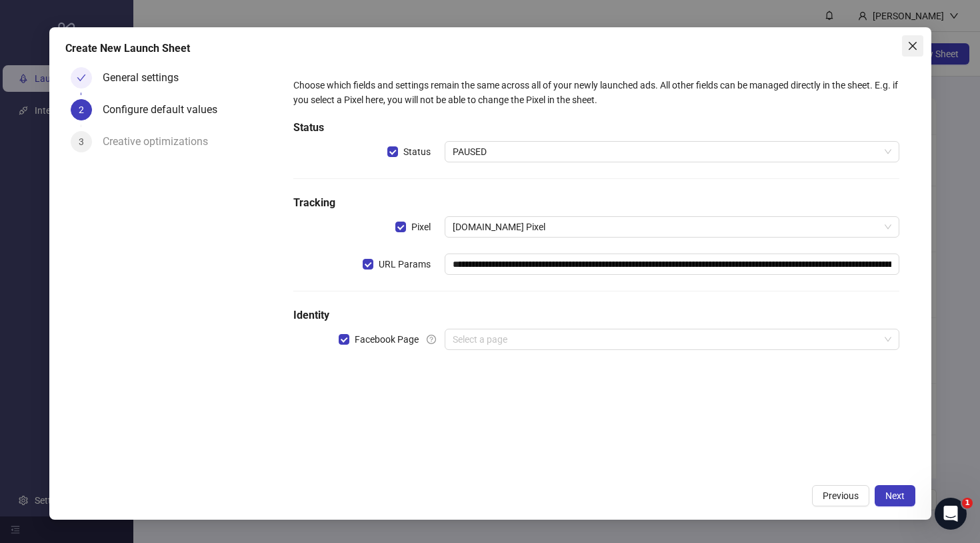 The image size is (980, 543). I want to click on span: Facebook Page, so click(387, 340).